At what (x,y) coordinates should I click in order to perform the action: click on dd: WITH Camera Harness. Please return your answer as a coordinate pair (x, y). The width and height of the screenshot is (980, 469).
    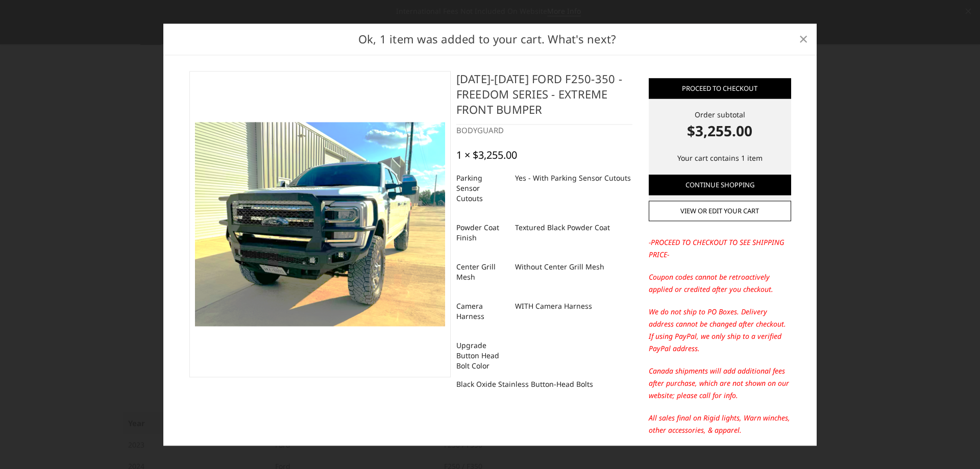
    Looking at the image, I should click on (554, 307).